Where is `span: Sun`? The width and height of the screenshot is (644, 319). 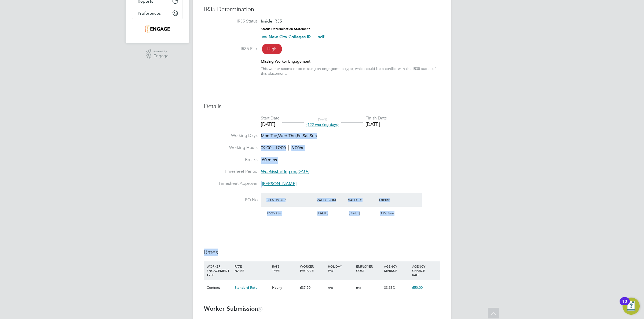
span: Sun is located at coordinates (313, 136).